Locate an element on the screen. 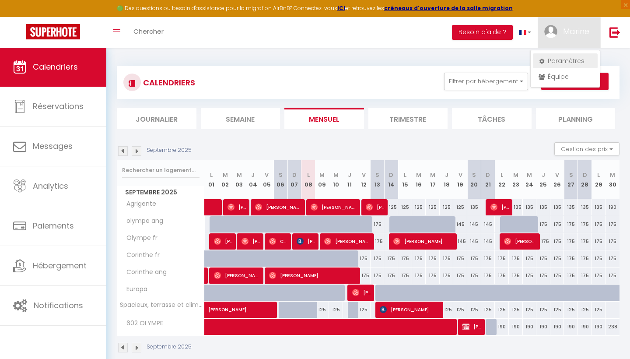 This screenshot has height=359, width=630. input: Rechercher un logement... is located at coordinates (161, 170).